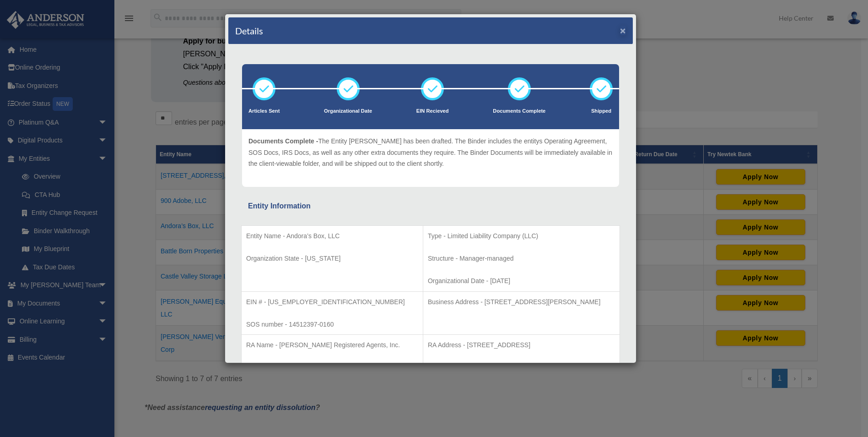 Image resolution: width=868 pixels, height=437 pixels. What do you see at coordinates (332, 324) in the screenshot?
I see `p: SOS number - 14512397-0160` at bounding box center [332, 324].